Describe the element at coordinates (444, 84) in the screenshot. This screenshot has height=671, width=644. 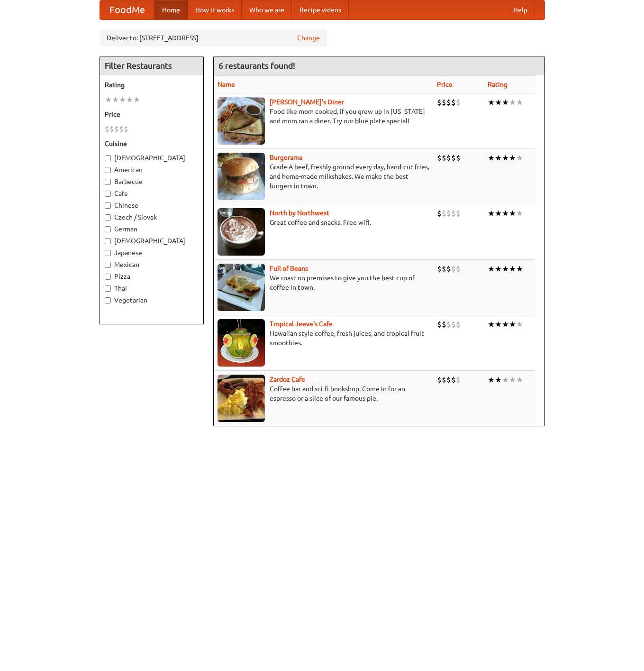
I see `a: Price` at that location.